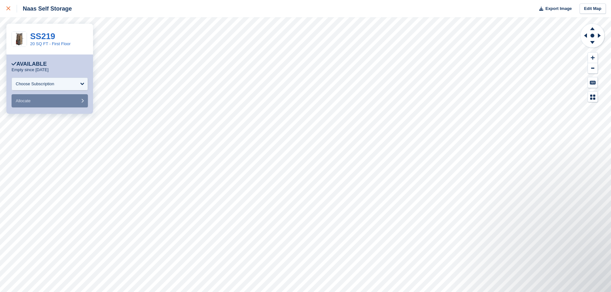  What do you see at coordinates (19, 39) in the screenshot?
I see `img: Locker%20Large%20-%20Imperial.jpg` at bounding box center [19, 39].